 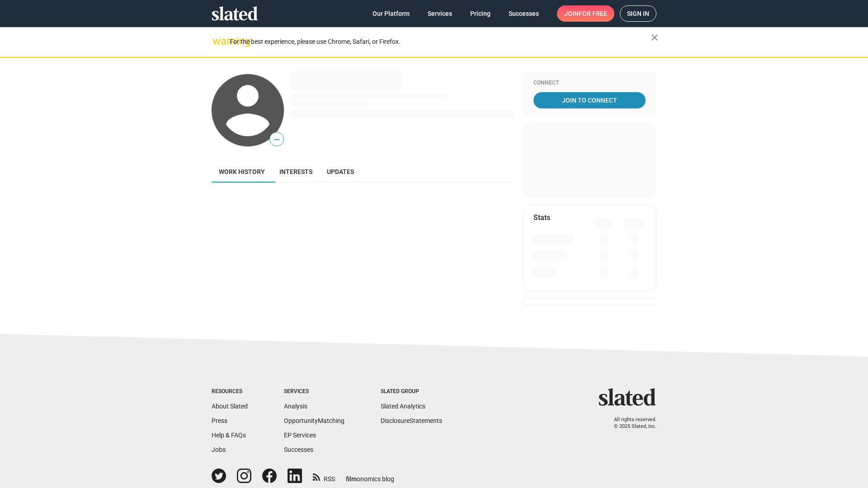 What do you see at coordinates (219, 420) in the screenshot?
I see `a: Press` at bounding box center [219, 420].